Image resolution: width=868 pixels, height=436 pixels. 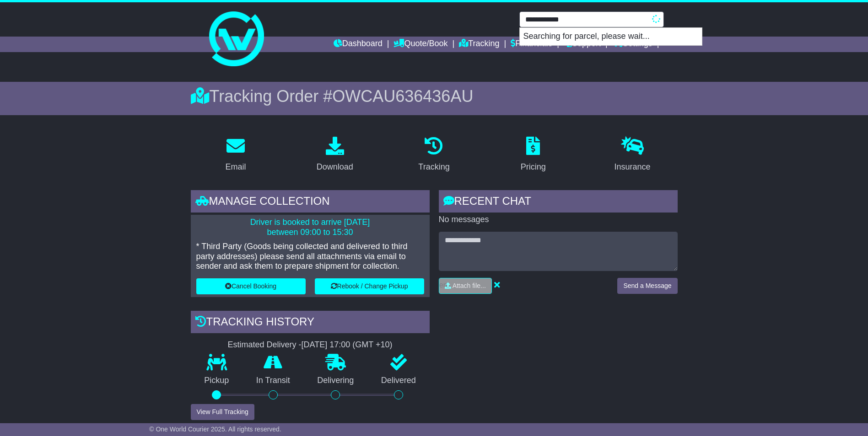 I want to click on div: Pricing, so click(x=533, y=167).